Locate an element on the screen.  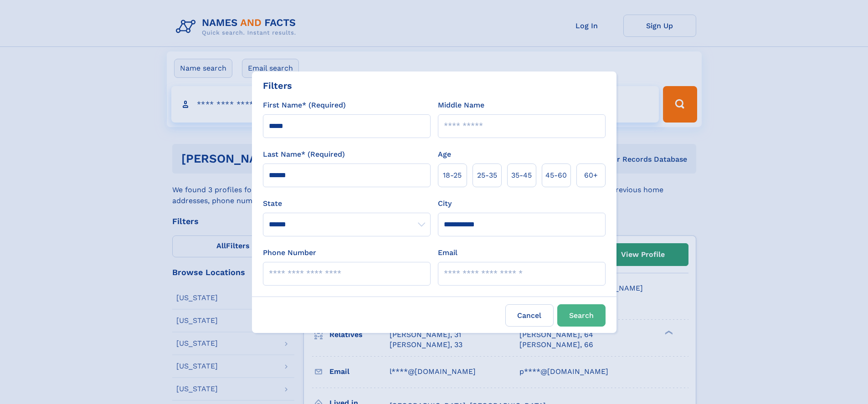
label: Email is located at coordinates (447, 253).